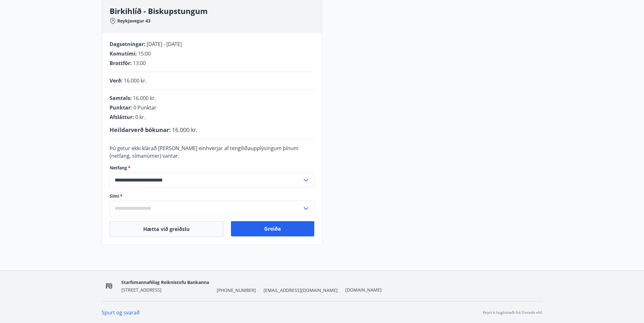 Image resolution: width=644 pixels, height=323 pixels. Describe the element at coordinates (121, 63) in the screenshot. I see `span: Brottför :` at that location.